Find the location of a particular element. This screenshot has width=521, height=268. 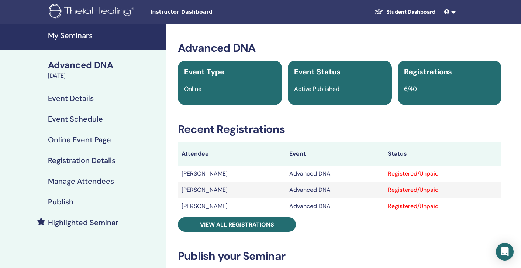

span: Registrations is located at coordinates (428, 72).